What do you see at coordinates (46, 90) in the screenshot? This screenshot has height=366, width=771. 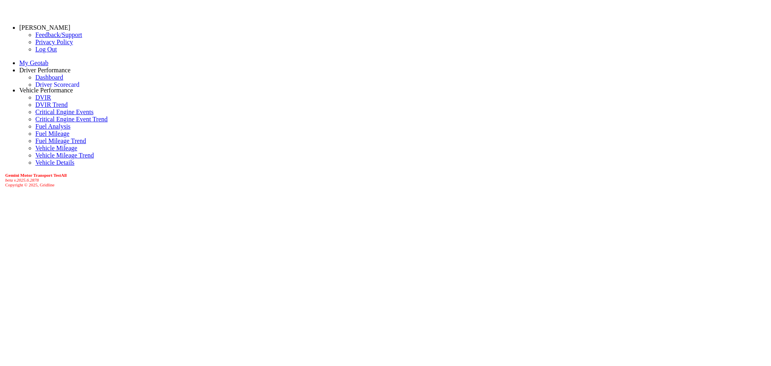 I see `a: Vehicle Performance` at bounding box center [46, 90].